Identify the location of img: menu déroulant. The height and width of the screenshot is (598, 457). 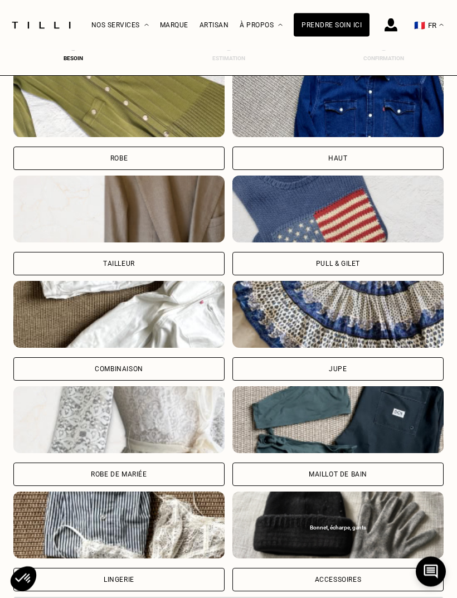
(441, 25).